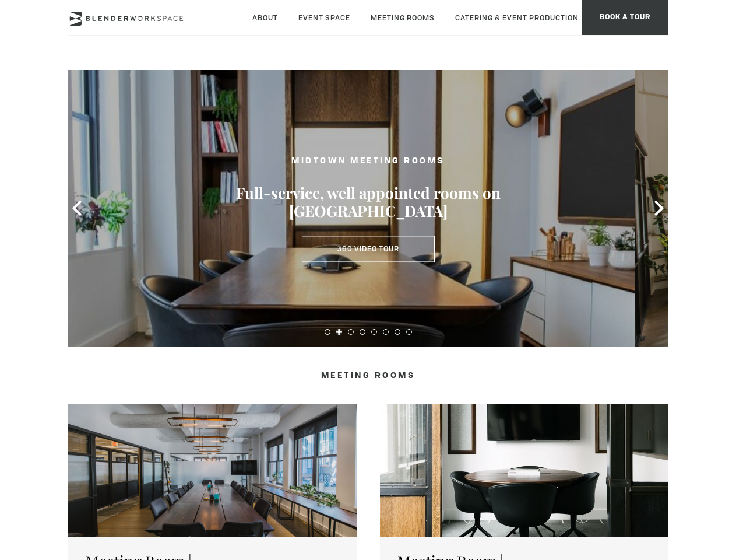 This screenshot has width=736, height=560. Describe the element at coordinates (368, 249) in the screenshot. I see `a: 360 Video Tour` at that location.